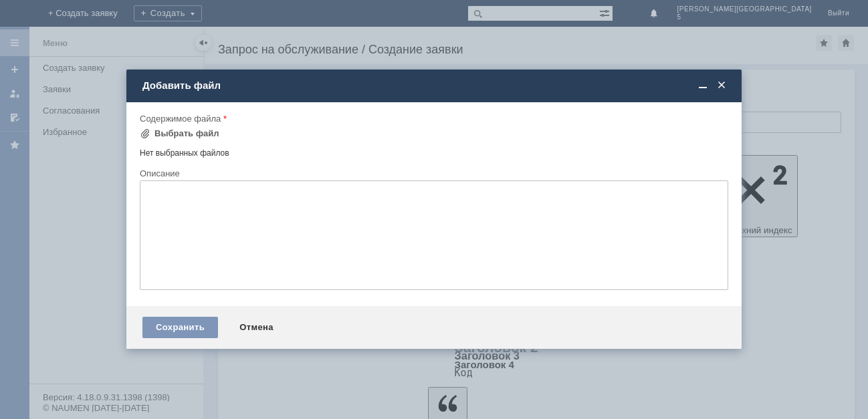 The height and width of the screenshot is (419, 868). Describe the element at coordinates (702, 85) in the screenshot. I see `span: Свернуть (Ctrl + M)` at that location.